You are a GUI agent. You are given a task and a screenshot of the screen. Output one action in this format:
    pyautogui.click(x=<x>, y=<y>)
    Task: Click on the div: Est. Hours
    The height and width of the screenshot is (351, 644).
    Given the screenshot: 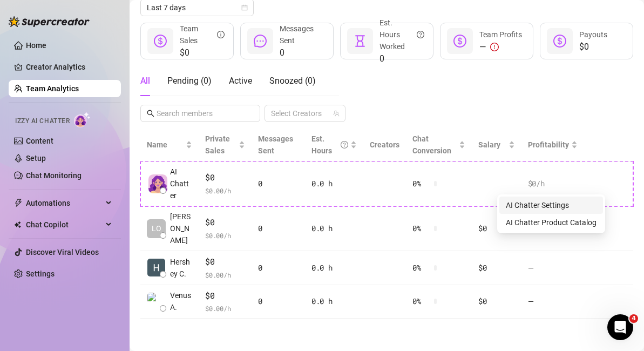 What is the action you would take?
    pyautogui.click(x=330, y=145)
    